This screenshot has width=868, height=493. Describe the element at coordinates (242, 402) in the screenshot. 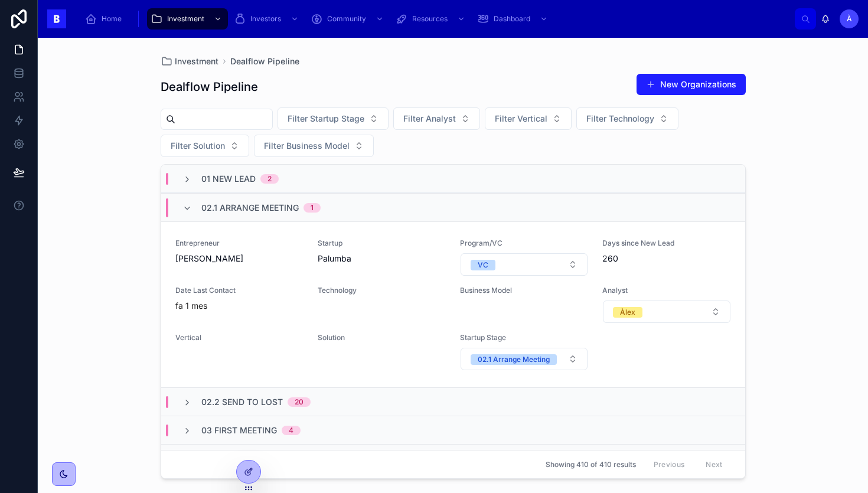

I see `span: 02.2 Send To Lost` at that location.